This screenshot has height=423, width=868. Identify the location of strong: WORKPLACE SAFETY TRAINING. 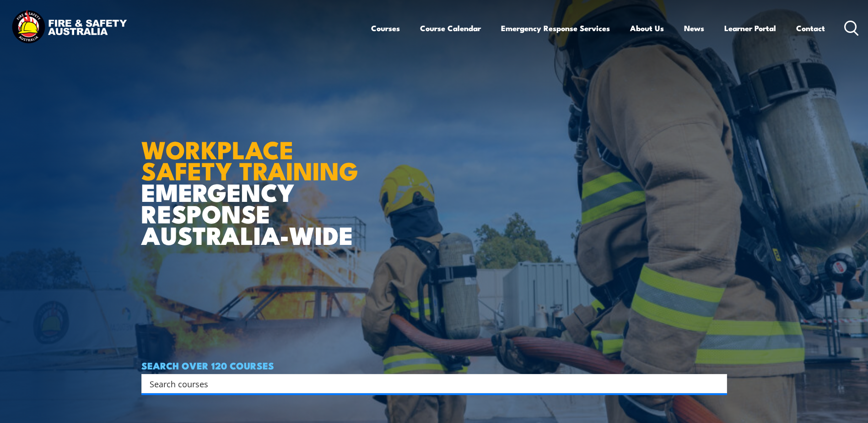
(250, 159).